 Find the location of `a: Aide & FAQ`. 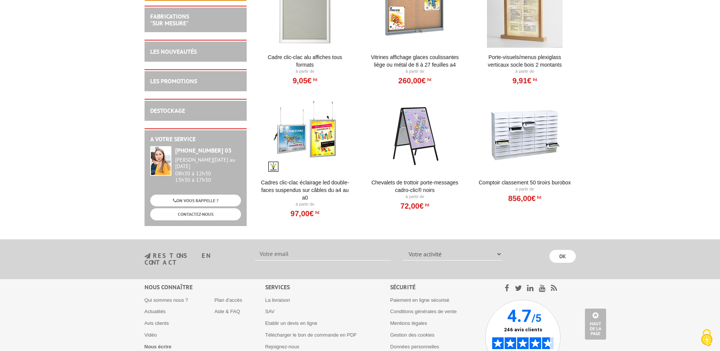

a: Aide & FAQ is located at coordinates (227, 311).